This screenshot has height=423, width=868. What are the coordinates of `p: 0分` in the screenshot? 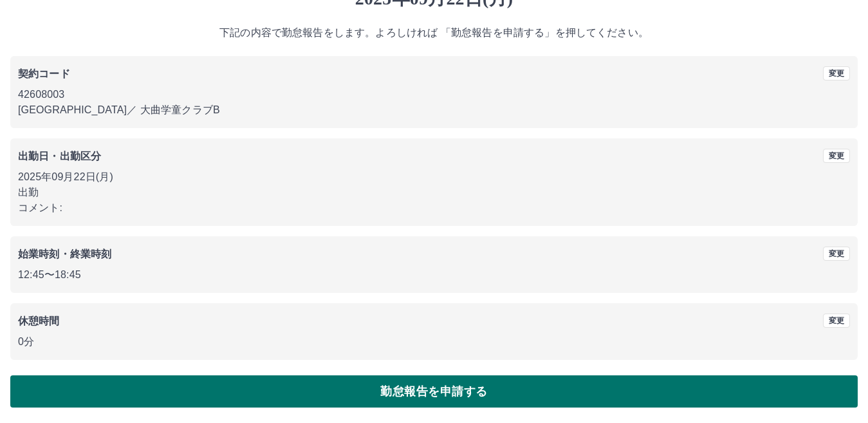 It's located at (434, 341).